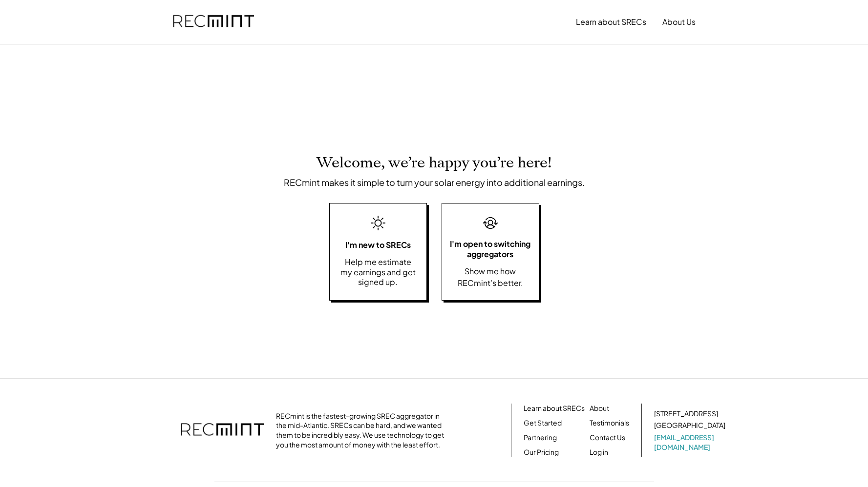  I want to click on div: RECmint makes it simple to turn your solar energy into additional earnings., so click(434, 182).